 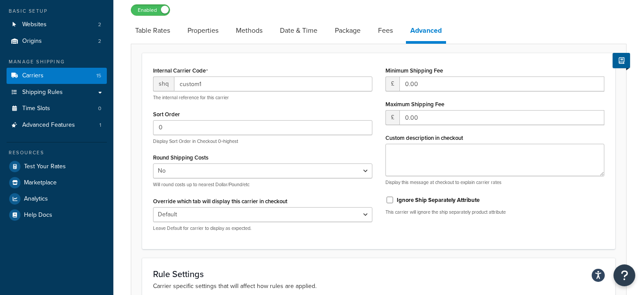 What do you see at coordinates (495, 182) in the screenshot?
I see `p: Display this message at checkout to explain carrier rates` at bounding box center [495, 182].